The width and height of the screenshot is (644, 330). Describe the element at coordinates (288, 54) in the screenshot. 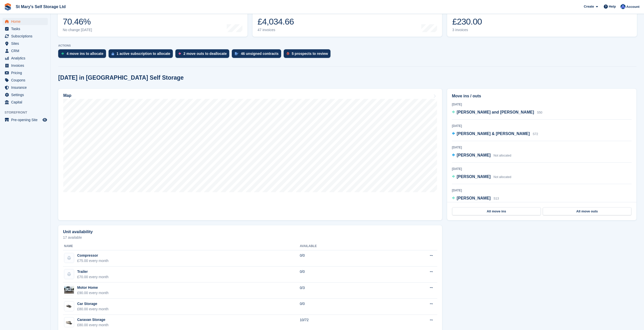

I see `img: prospect-51fa495bee0391a8d652442698ab0144808aea92771e9ea1ae160a38d050c398.svg` at that location.